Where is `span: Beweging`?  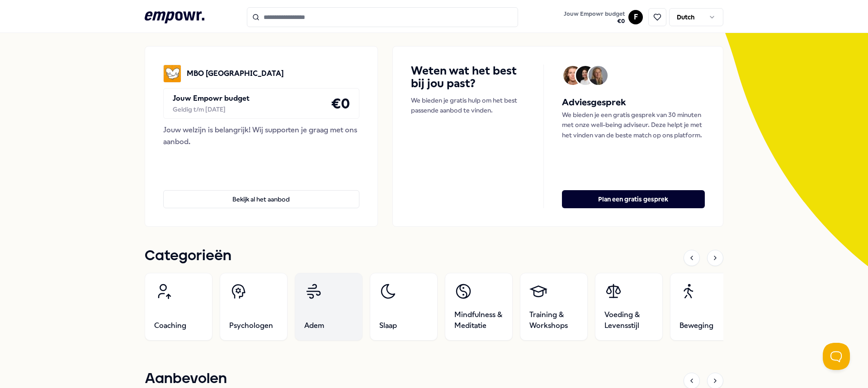
span: Beweging is located at coordinates (696, 326).